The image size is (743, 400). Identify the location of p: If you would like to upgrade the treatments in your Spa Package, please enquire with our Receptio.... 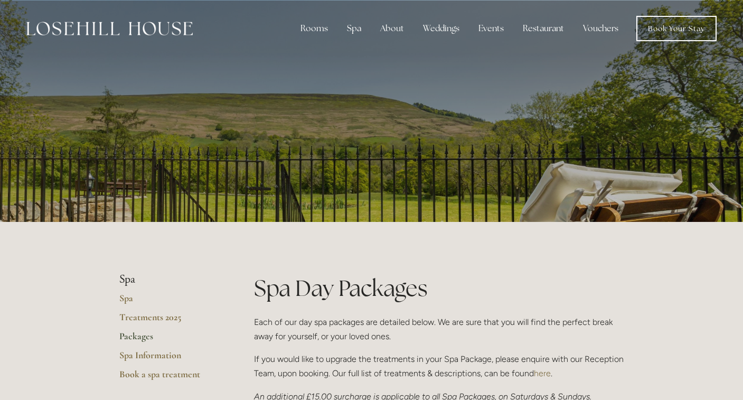
(439, 366).